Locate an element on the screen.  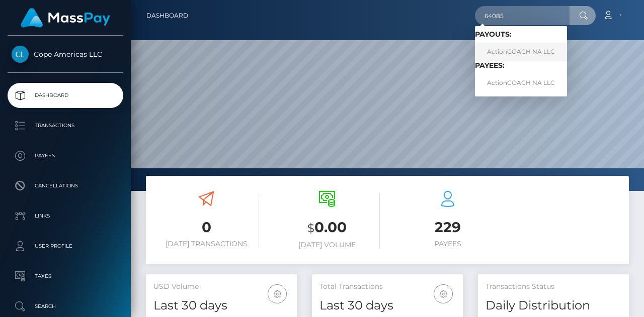
a: Links is located at coordinates (65, 216).